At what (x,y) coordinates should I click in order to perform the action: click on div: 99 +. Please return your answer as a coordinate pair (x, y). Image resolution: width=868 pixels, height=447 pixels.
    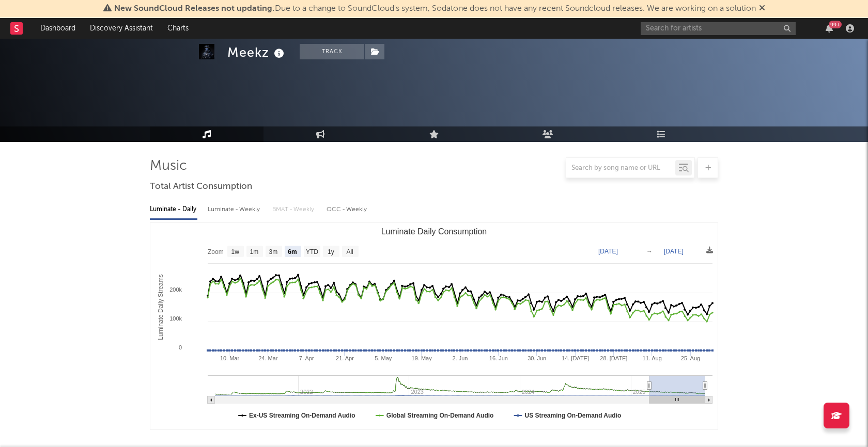
    Looking at the image, I should click on (835, 24).